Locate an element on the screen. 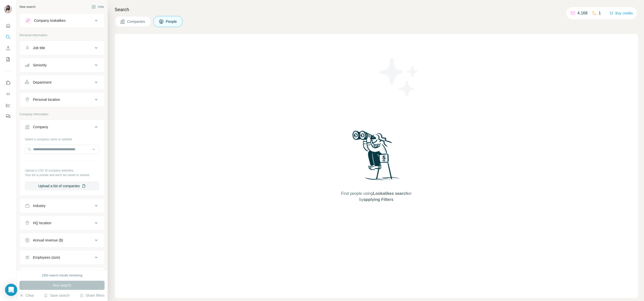  button: Enrich CSV is located at coordinates (8, 48).